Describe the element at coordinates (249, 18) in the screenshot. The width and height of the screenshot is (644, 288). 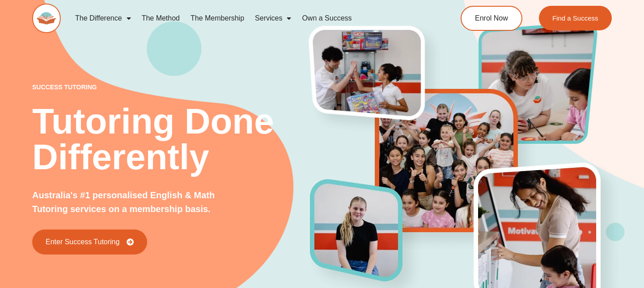
I see `nav: Menu` at that location.